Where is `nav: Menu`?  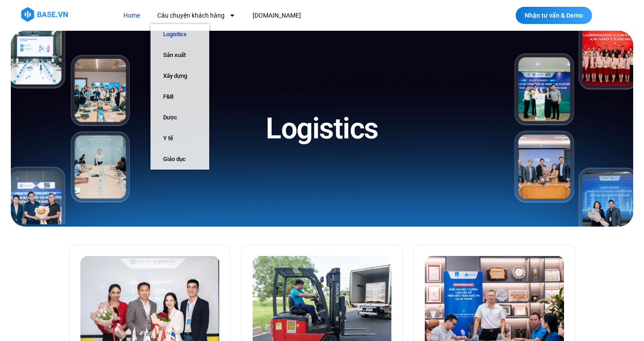 nav: Menu is located at coordinates (288, 15).